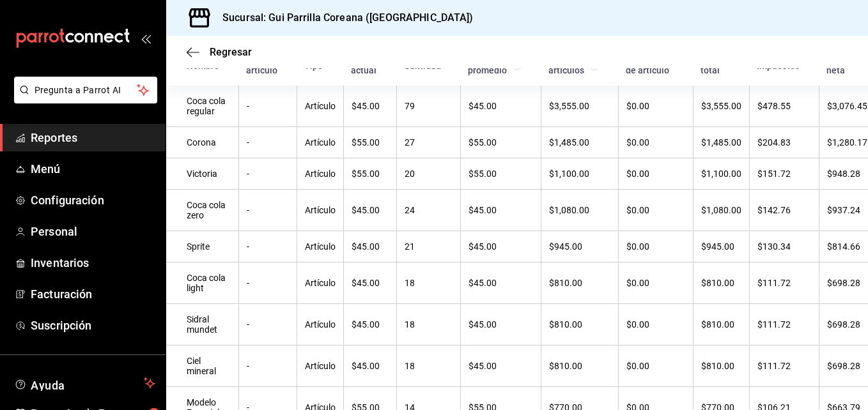 This screenshot has height=410, width=868. Describe the element at coordinates (202, 174) in the screenshot. I see `td: Victoria` at that location.